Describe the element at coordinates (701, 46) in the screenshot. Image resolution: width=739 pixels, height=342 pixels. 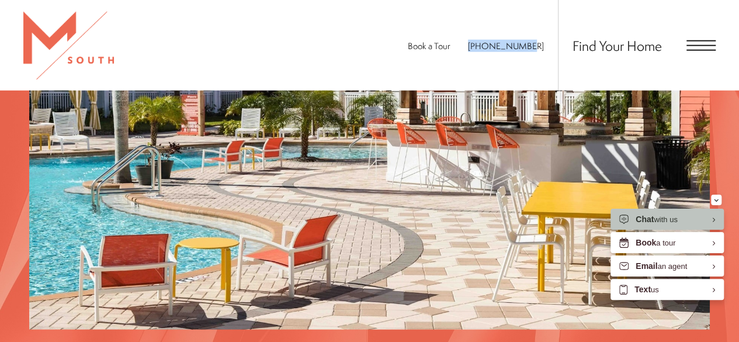
I see `button: Open Menu` at that location.